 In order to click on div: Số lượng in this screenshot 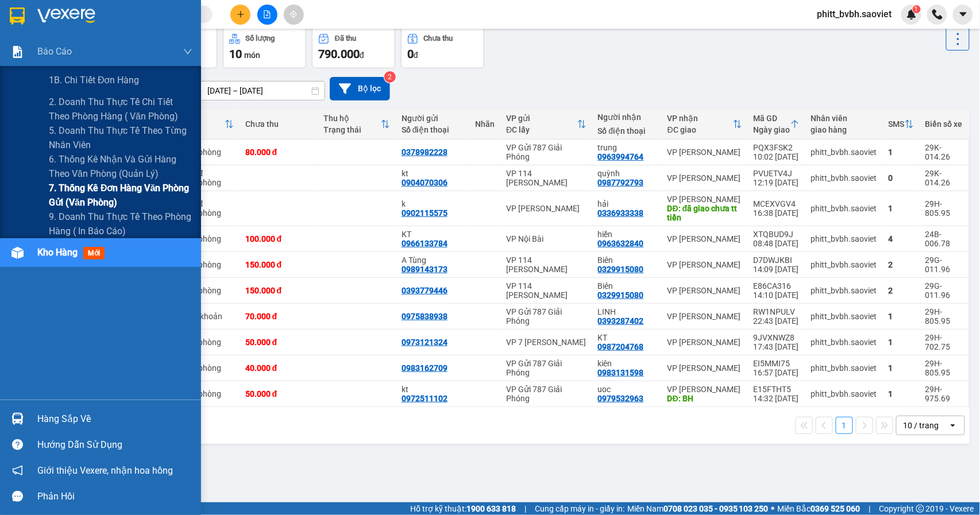, I will do `click(260, 38)`.